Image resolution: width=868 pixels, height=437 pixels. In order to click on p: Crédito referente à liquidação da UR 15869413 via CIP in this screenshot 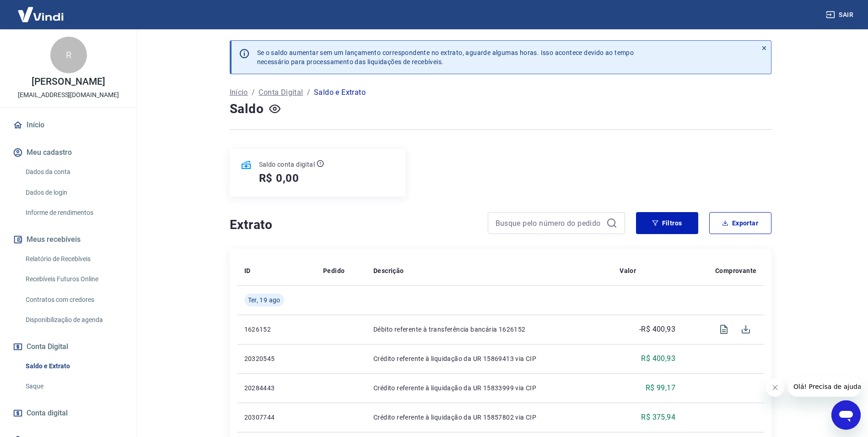, I will do `click(489, 358)`.